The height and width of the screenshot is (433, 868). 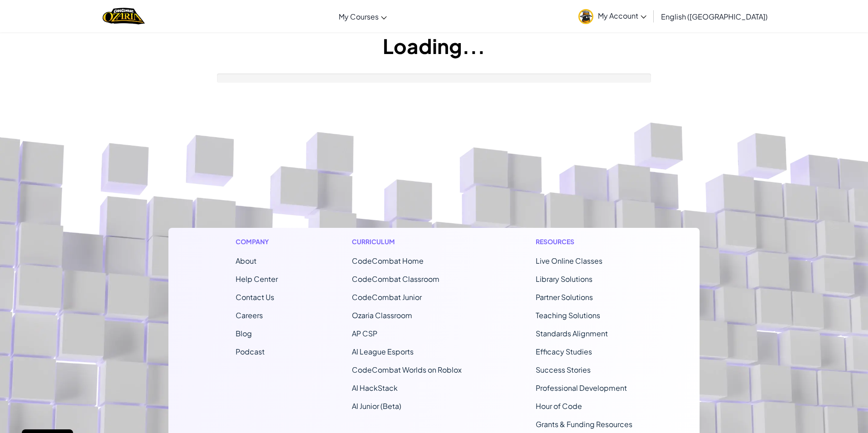 What do you see at coordinates (396, 278) in the screenshot?
I see `a: CodeCombat Classroom` at bounding box center [396, 278].